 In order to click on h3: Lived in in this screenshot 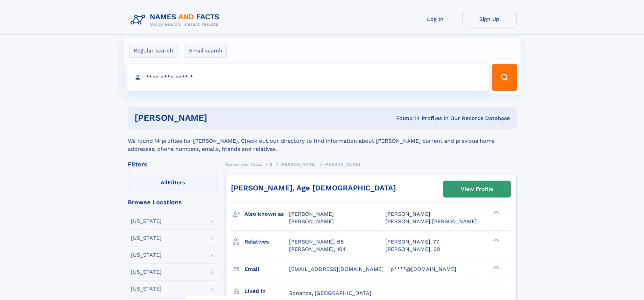, I will do `click(267, 291)`.